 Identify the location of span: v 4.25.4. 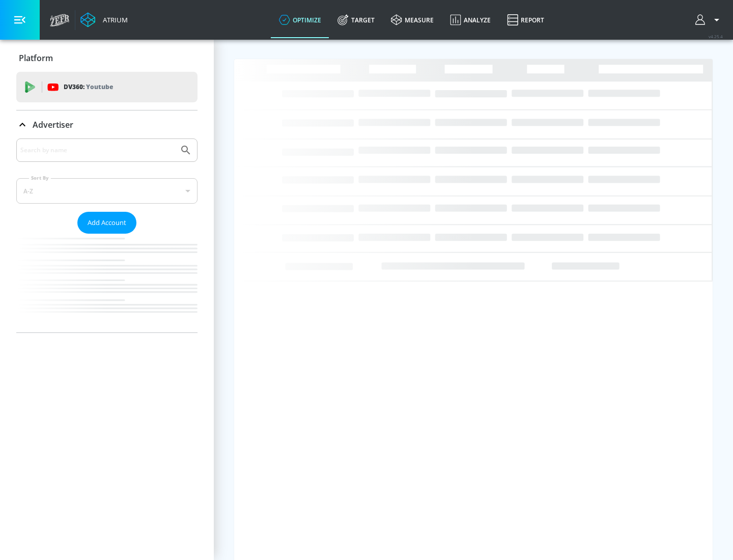
(716, 36).